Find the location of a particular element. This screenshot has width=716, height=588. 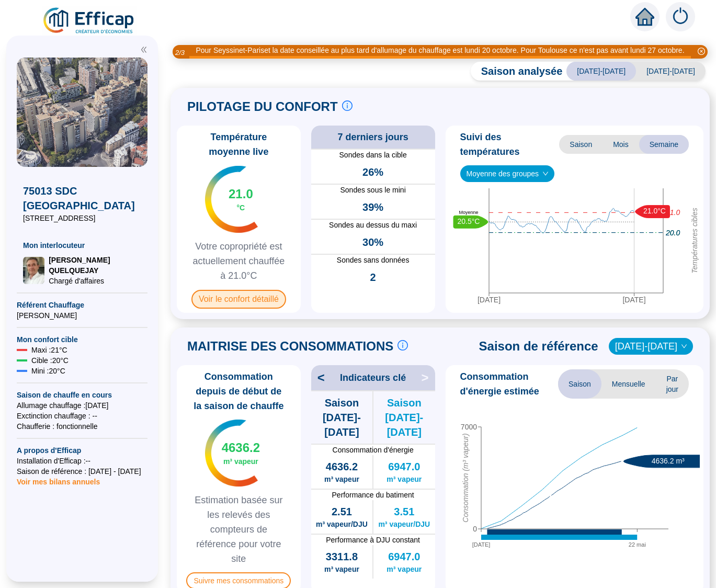

tspan: 0 is located at coordinates (475, 529).